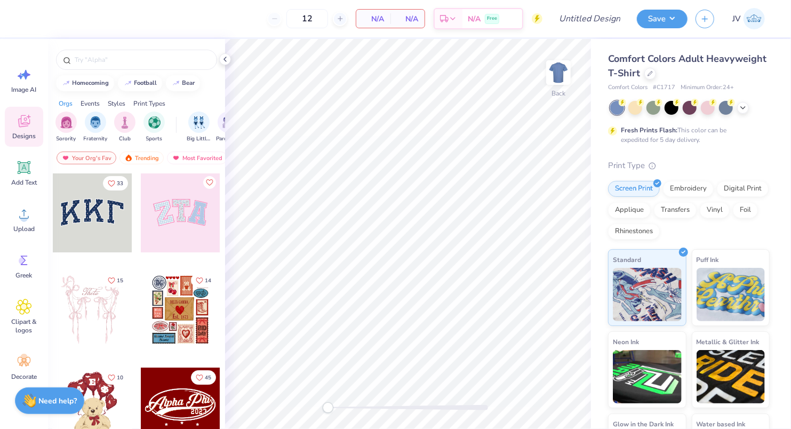  Describe the element at coordinates (146, 83) in the screenshot. I see `div: football` at that location.